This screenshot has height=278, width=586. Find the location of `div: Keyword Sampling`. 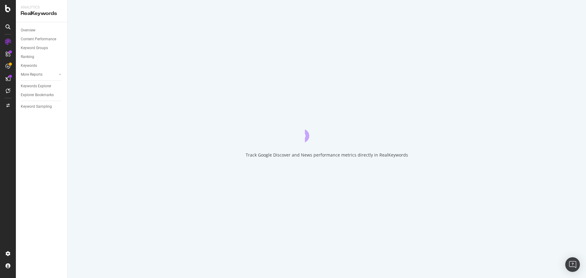

div: Keyword Sampling is located at coordinates (36, 107).